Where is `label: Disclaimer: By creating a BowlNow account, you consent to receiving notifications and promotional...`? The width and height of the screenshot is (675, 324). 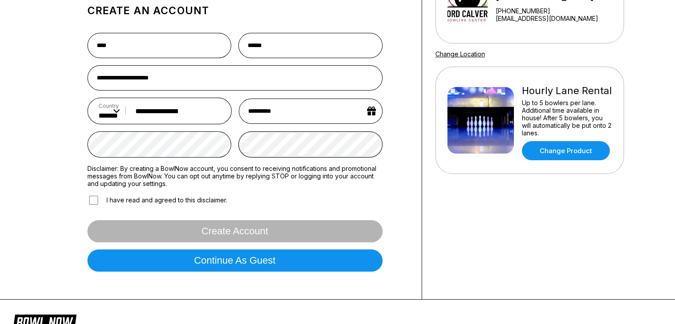
label: Disclaimer: By creating a BowlNow account, you consent to receiving notifications and promotional... is located at coordinates (235, 176).